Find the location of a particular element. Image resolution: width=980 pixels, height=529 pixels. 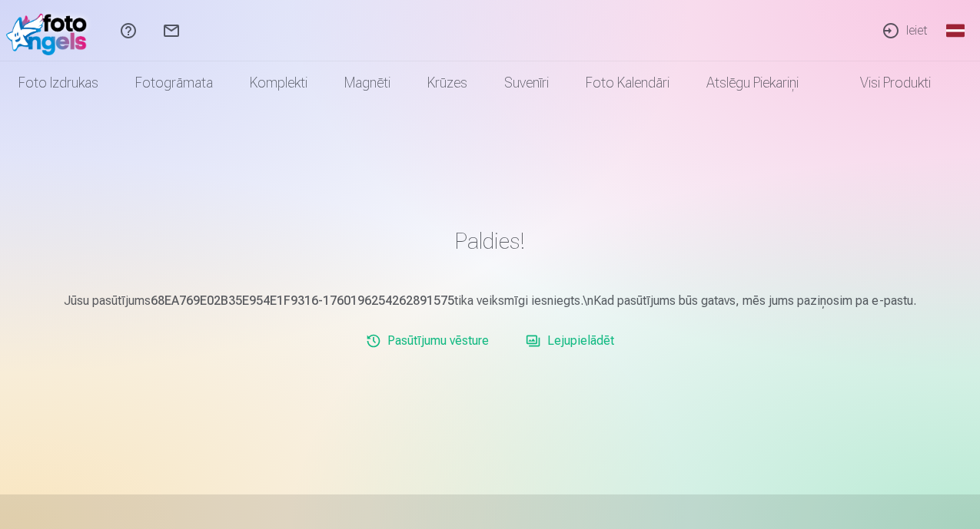

a: Pasūtījumu vēsture is located at coordinates (427, 341).